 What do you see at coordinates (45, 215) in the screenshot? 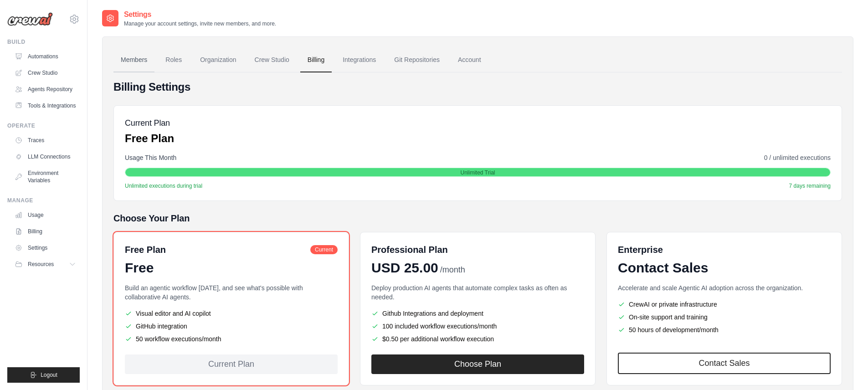
I see `a: Usage` at bounding box center [45, 215].